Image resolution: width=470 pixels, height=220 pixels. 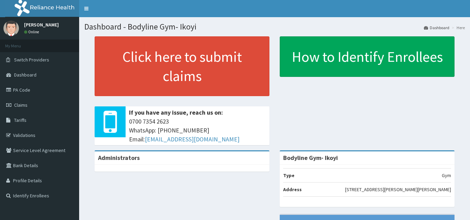 What do you see at coordinates (32, 32) in the screenshot?
I see `a: Online` at bounding box center [32, 32].